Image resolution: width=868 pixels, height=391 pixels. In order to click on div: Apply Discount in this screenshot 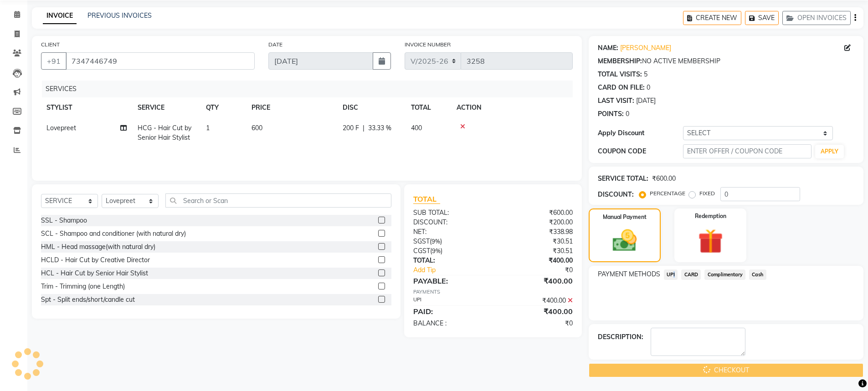, I will do `click(640, 133)`.